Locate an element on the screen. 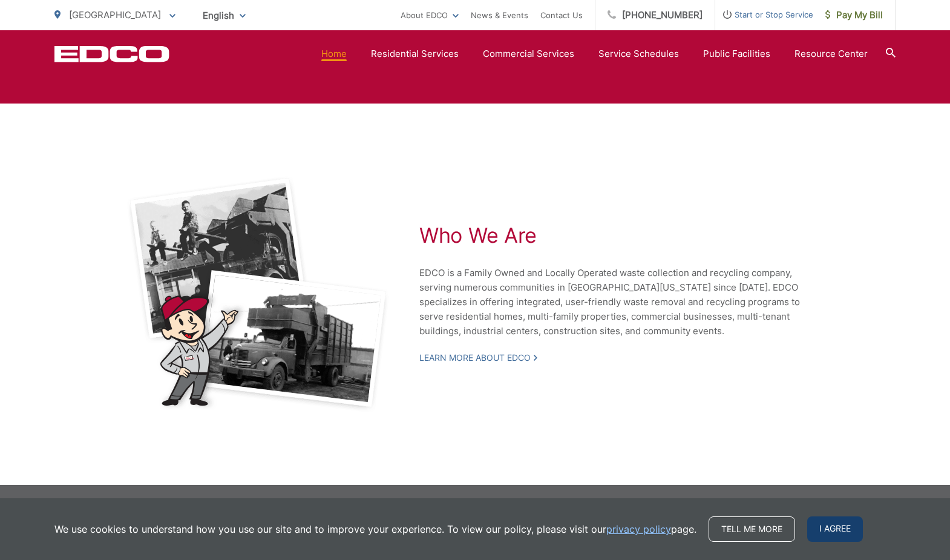 This screenshot has height=560, width=950. p: We use cookies to understand how you use our site and to improve your experience. To view our pol... is located at coordinates (375, 529).